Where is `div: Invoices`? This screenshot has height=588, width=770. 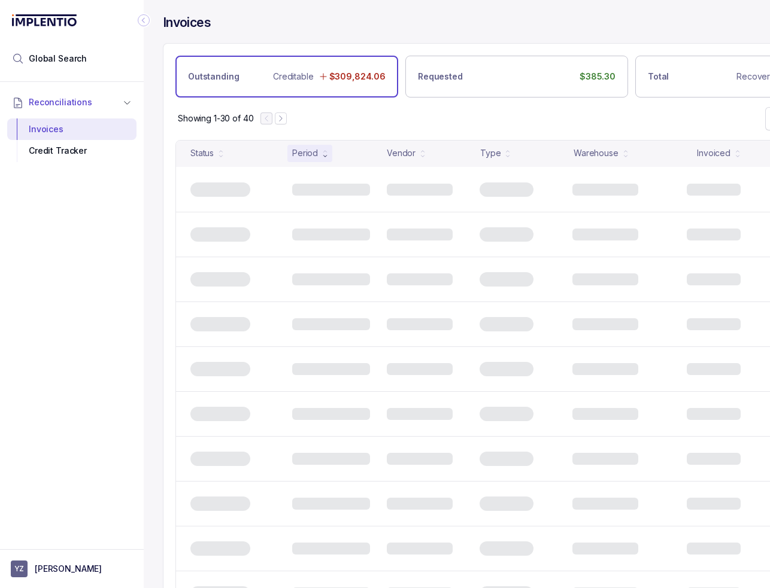
div: Invoices is located at coordinates (72, 129).